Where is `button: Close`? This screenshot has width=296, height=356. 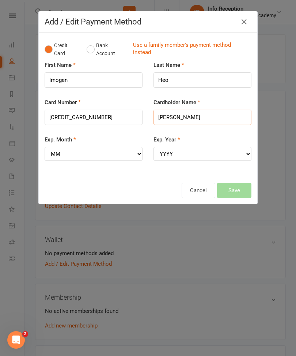
button: Close is located at coordinates (244, 22).